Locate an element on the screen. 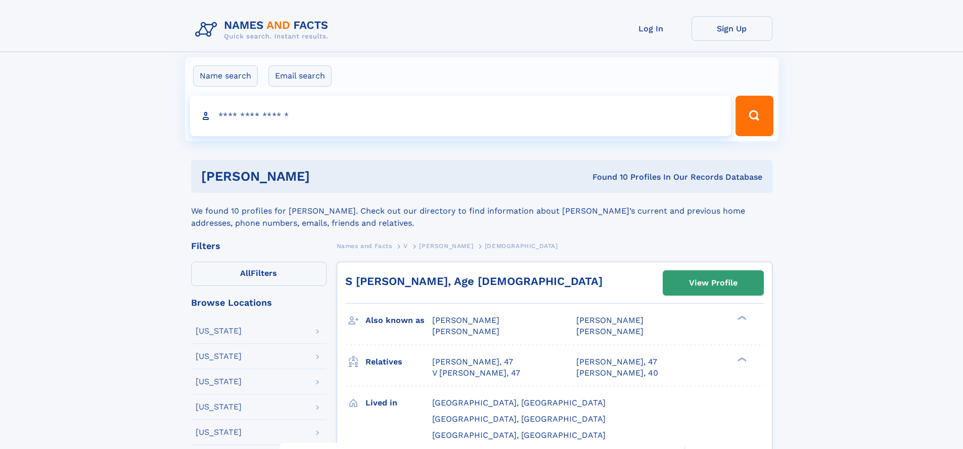  label: Name search is located at coordinates (226, 76).